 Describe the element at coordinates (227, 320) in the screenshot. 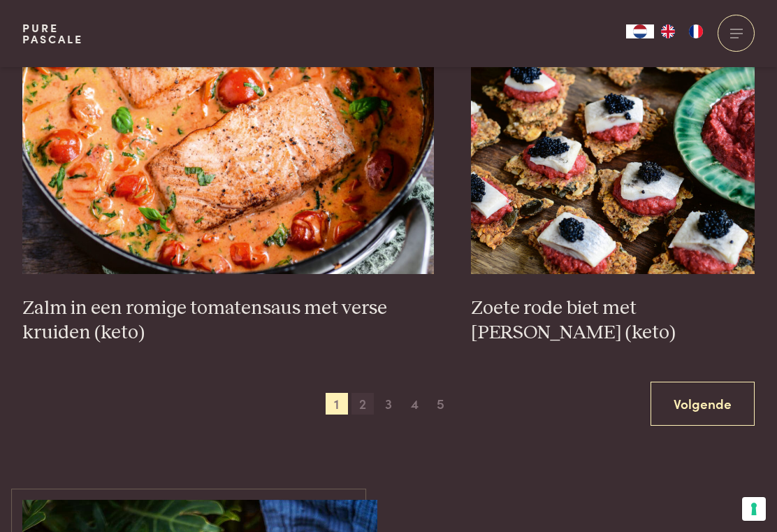

I see `h3: Zalm in een romige tomatensaus met verse kruiden (keto)` at that location.